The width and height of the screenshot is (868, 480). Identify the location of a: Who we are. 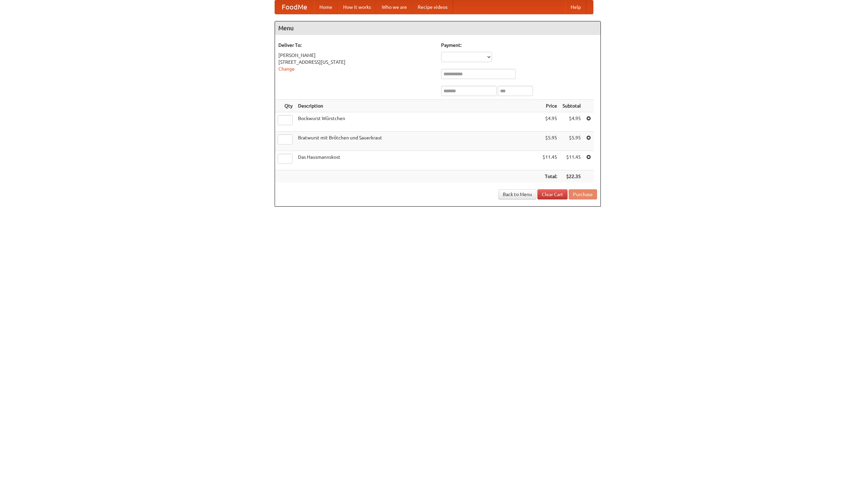
(395, 7).